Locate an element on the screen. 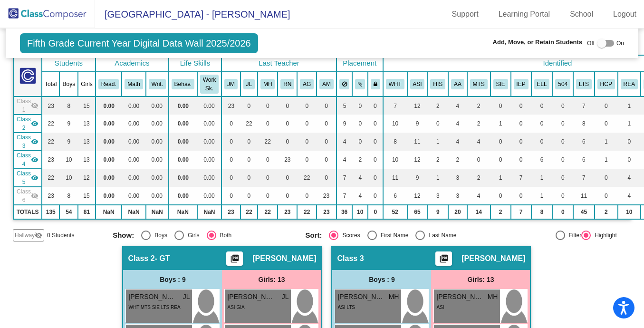  th: Rafaella Navarro is located at coordinates (287, 84).